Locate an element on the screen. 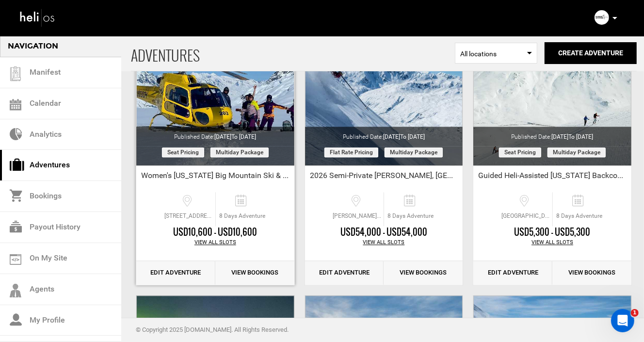 The image size is (644, 342). span: Flat Rate Pricing is located at coordinates (351, 152).